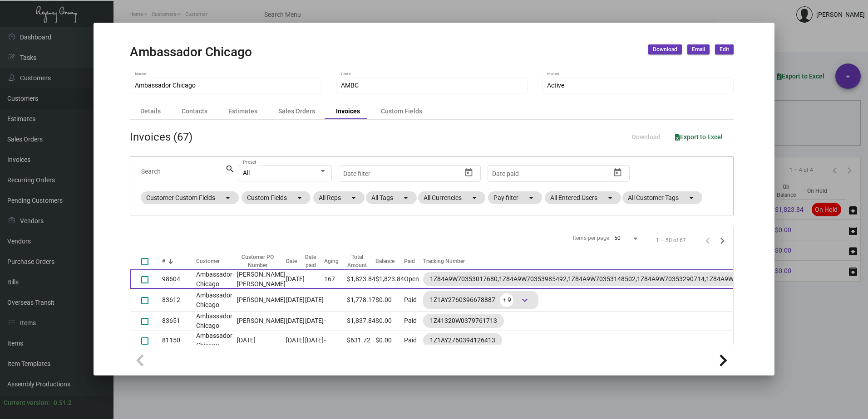 The width and height of the screenshot is (868, 419). I want to click on div: Sales Orders, so click(297, 111).